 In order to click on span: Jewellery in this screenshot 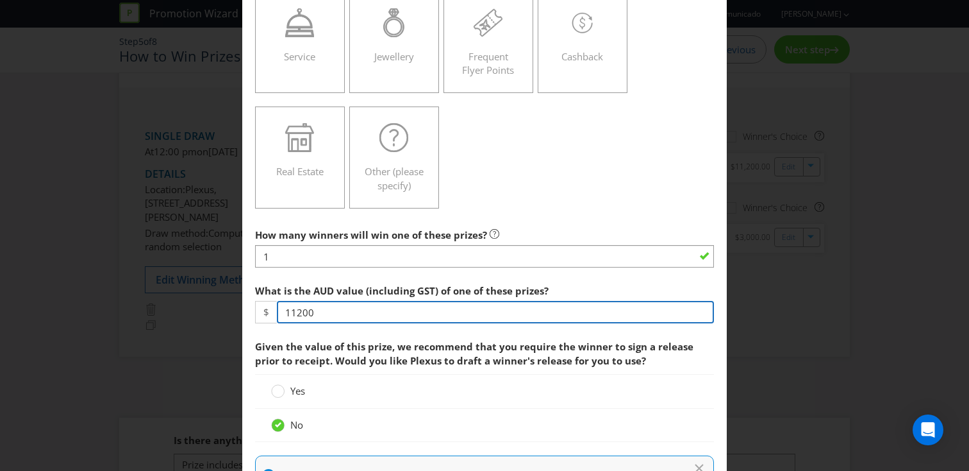, I will do `click(394, 56)`.